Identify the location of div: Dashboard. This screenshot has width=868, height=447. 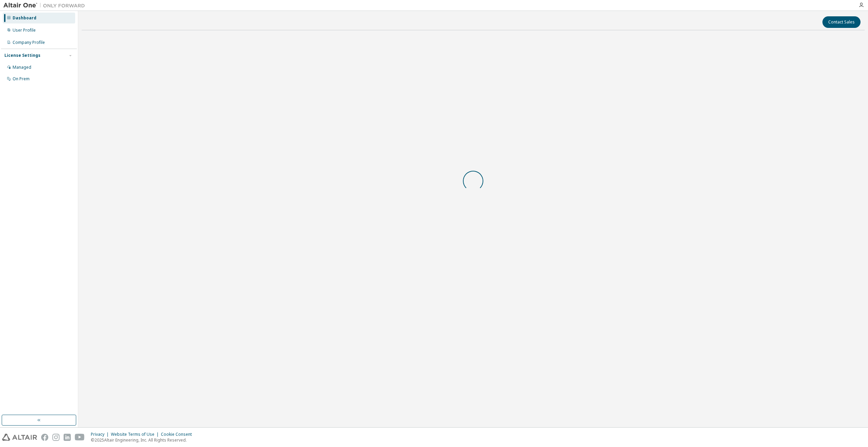
(25, 18).